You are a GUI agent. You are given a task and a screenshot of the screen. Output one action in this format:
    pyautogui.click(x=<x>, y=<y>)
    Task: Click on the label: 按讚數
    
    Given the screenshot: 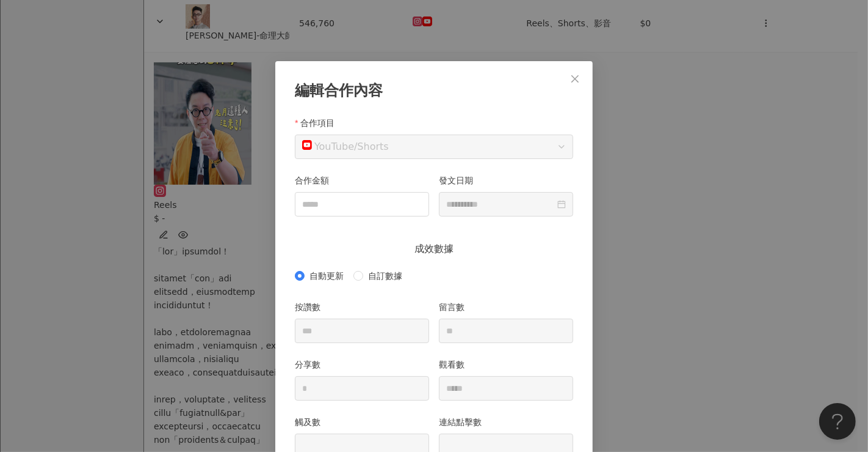 What is the action you would take?
    pyautogui.click(x=312, y=307)
    